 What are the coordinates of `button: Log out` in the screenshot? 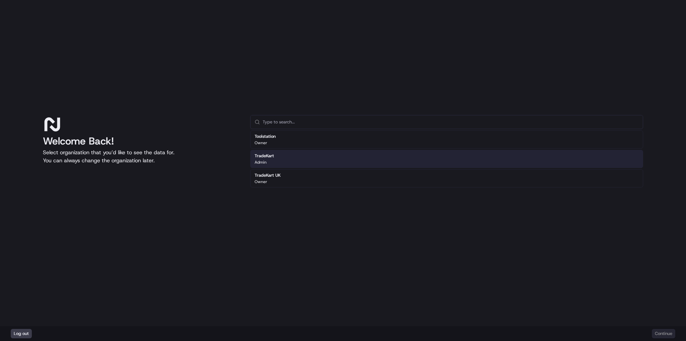 It's located at (21, 333).